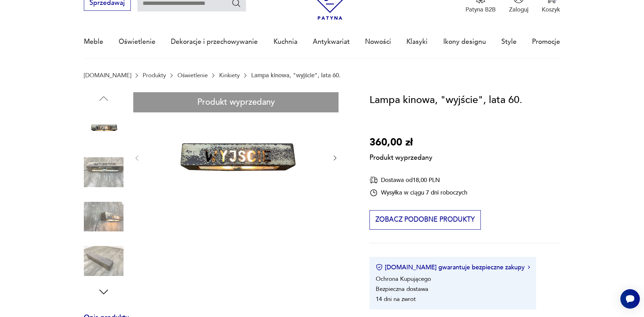 Image resolution: width=644 pixels, height=317 pixels. Describe the element at coordinates (94, 42) in the screenshot. I see `a: Meble` at that location.